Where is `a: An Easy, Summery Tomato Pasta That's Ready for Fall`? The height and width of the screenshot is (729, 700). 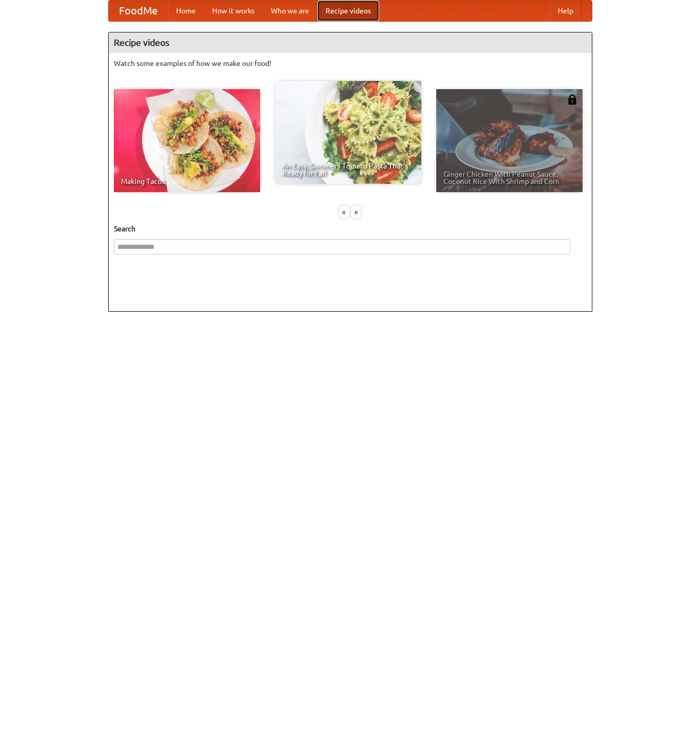 a: An Easy, Summery Tomato Pasta That's Ready for Fall is located at coordinates (348, 132).